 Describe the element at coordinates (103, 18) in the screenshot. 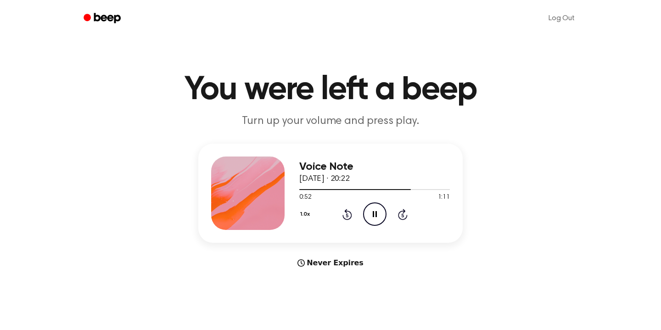

I see `a: Beep` at that location.